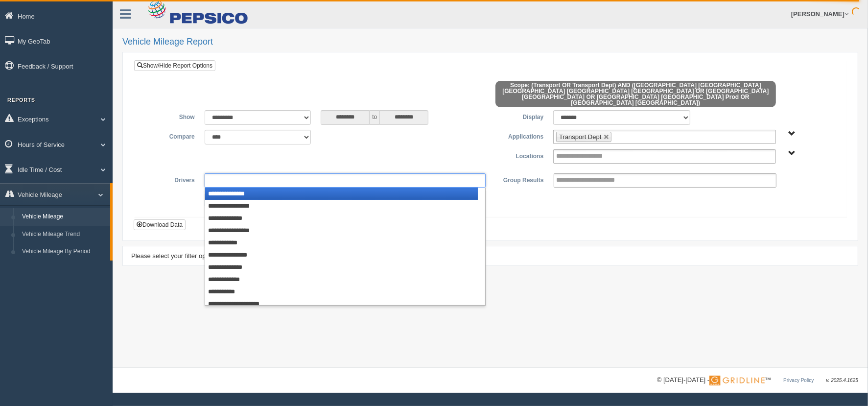  What do you see at coordinates (247, 255) in the screenshot?
I see `span: Please select your filter options above and click "Apply Filters" to view your report.` at bounding box center [247, 255].